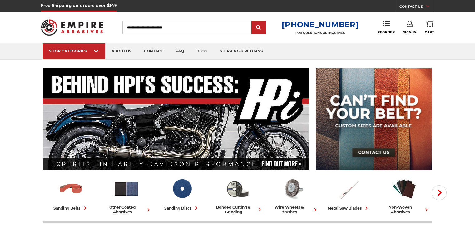 The height and width of the screenshot is (228, 475). I want to click on img: Metal Saw Blades, so click(349, 189).